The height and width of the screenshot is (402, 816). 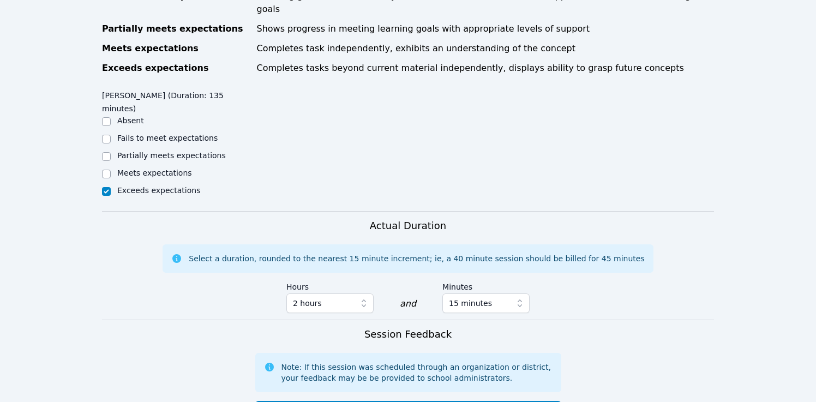 I want to click on div: Shows progress in meeting learning goals with appropriate levels of support, so click(x=486, y=29).